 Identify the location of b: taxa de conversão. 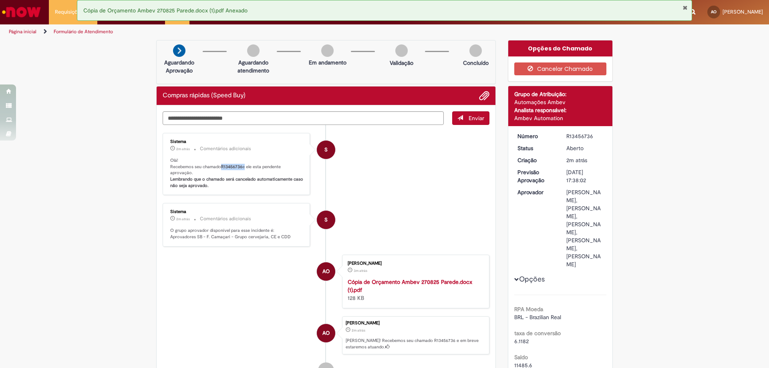
(538, 333).